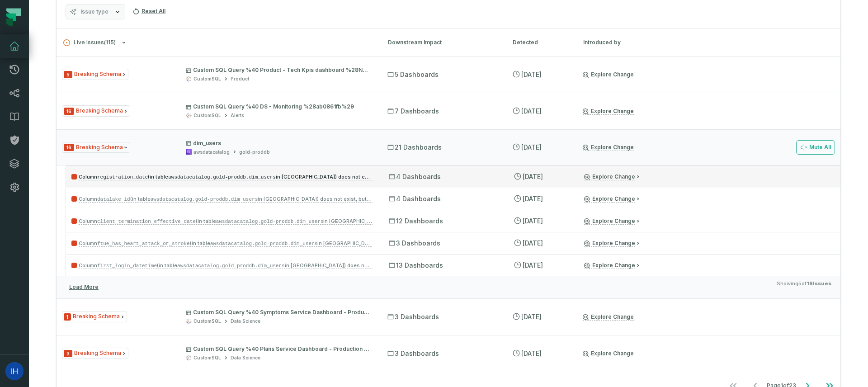 The width and height of the screenshot is (868, 387). I want to click on span: 12 Dashboards, so click(416, 221).